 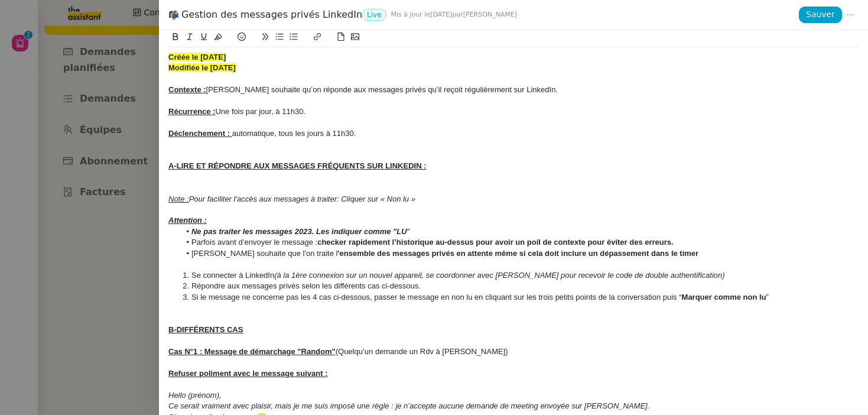 What do you see at coordinates (495, 242) in the screenshot?
I see `strong: checker rapidement l’historique au-dessus pour avoir un poil de contexte pour éviter des erreurs.` at bounding box center [495, 242].